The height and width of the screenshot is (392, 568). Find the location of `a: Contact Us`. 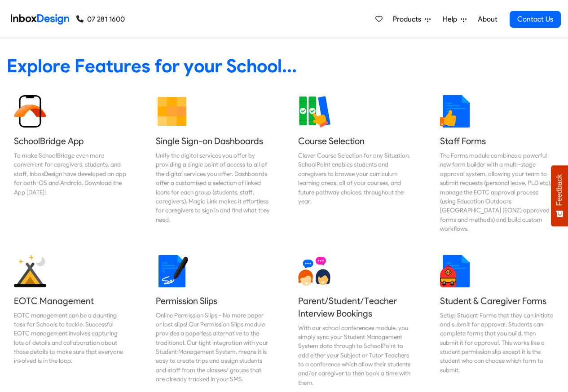

a: Contact Us is located at coordinates (536, 19).